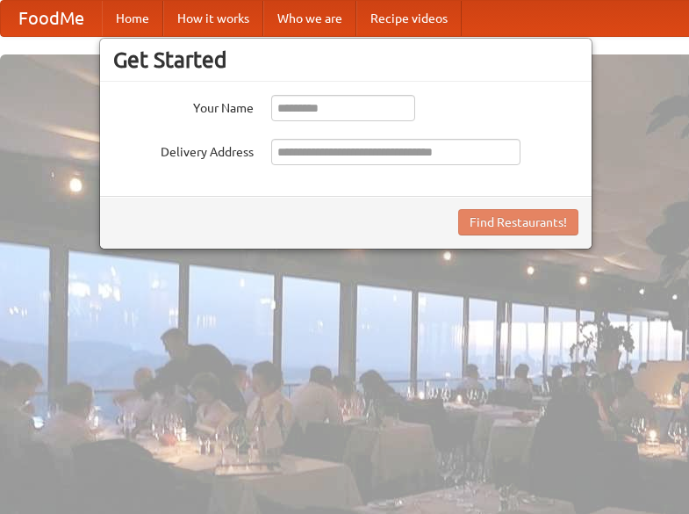  I want to click on a: FoodMe, so click(51, 18).